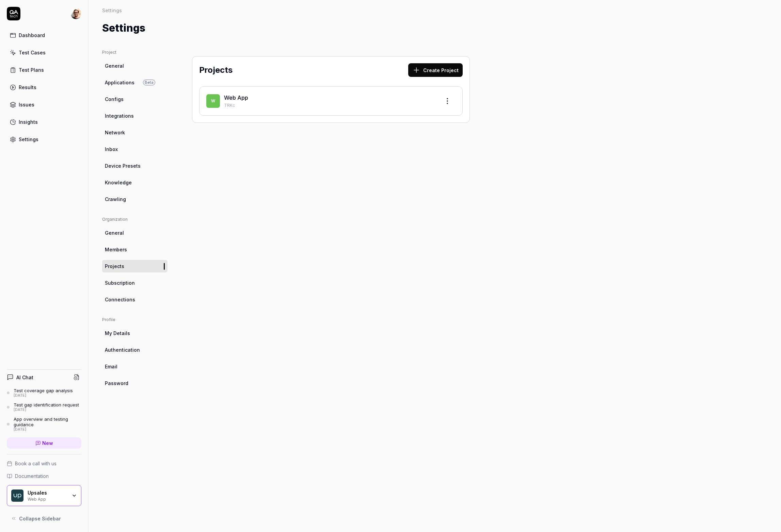 The width and height of the screenshot is (781, 532). What do you see at coordinates (135, 320) in the screenshot?
I see `div: Profile` at bounding box center [135, 320].